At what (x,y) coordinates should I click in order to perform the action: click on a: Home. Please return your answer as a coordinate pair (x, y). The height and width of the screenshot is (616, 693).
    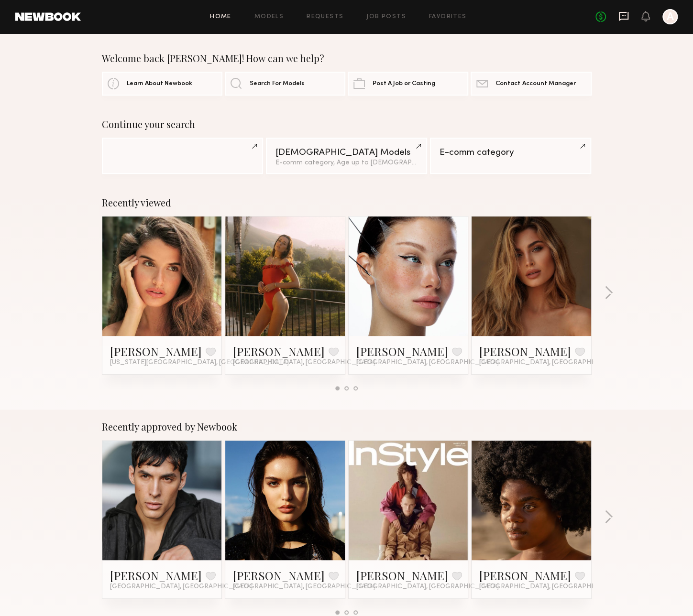
    Looking at the image, I should click on (221, 17).